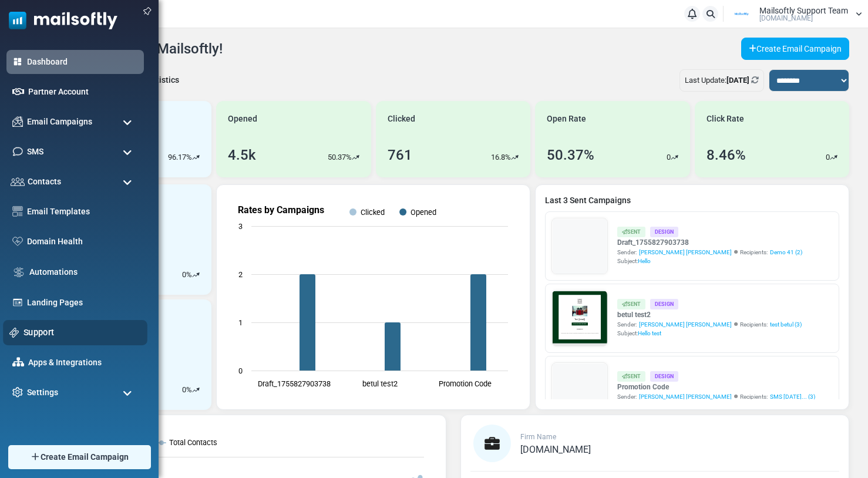 This screenshot has height=478, width=868. What do you see at coordinates (240, 227) in the screenshot?
I see `text: 3` at bounding box center [240, 227].